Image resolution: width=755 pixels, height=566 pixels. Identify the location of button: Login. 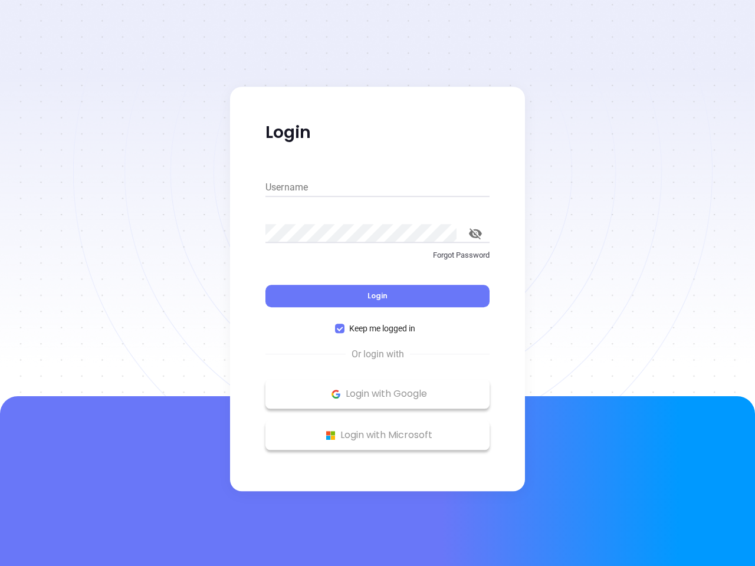
(377, 296).